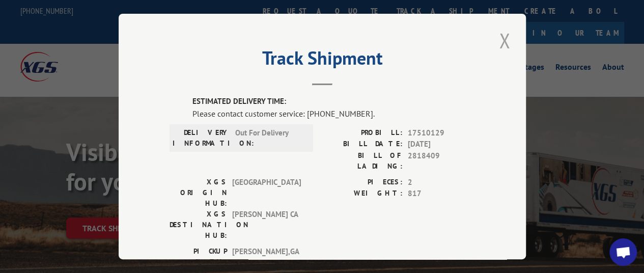  What do you see at coordinates (623, 252) in the screenshot?
I see `a: Open chat` at bounding box center [623, 252].